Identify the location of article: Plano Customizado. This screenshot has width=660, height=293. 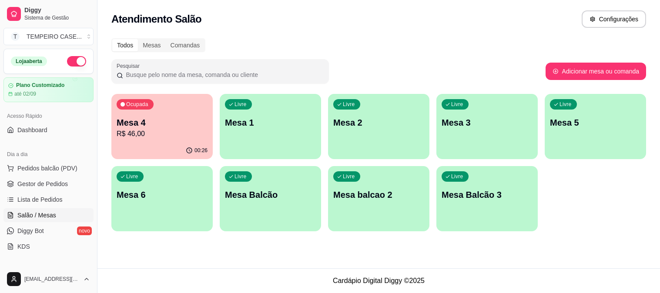
(40, 85).